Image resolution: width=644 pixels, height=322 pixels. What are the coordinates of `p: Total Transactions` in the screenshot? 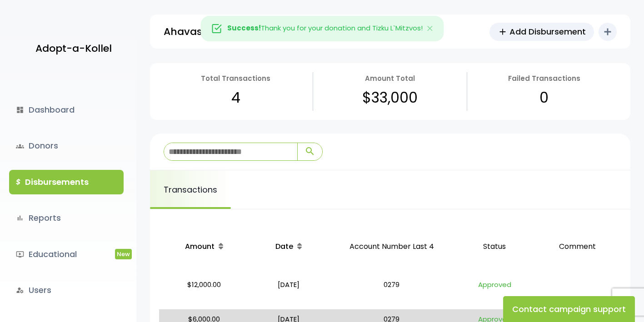 It's located at (235, 78).